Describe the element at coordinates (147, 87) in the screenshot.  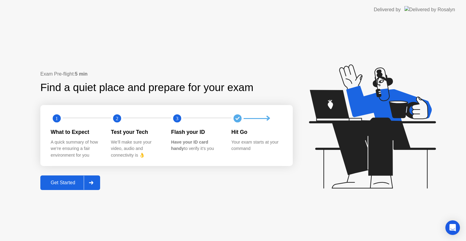
I see `div: Find a quiet place and prepare for your exam` at that location.